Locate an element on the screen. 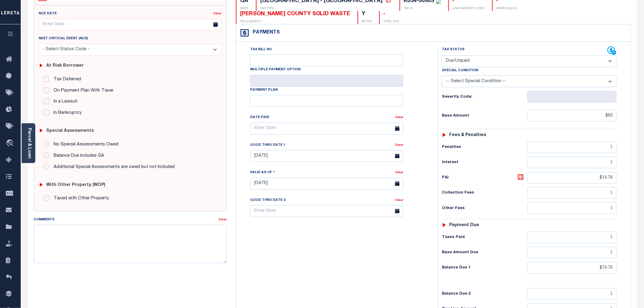 This screenshot has height=308, width=644. label: In Bankruptcy is located at coordinates (66, 113).